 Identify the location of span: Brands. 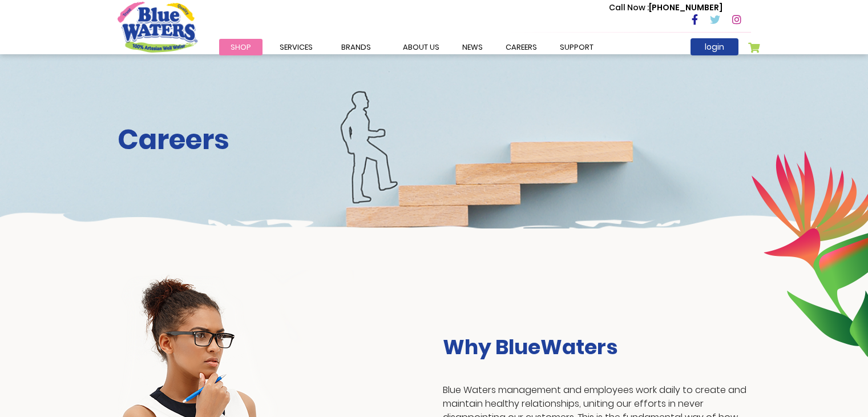
(356, 47).